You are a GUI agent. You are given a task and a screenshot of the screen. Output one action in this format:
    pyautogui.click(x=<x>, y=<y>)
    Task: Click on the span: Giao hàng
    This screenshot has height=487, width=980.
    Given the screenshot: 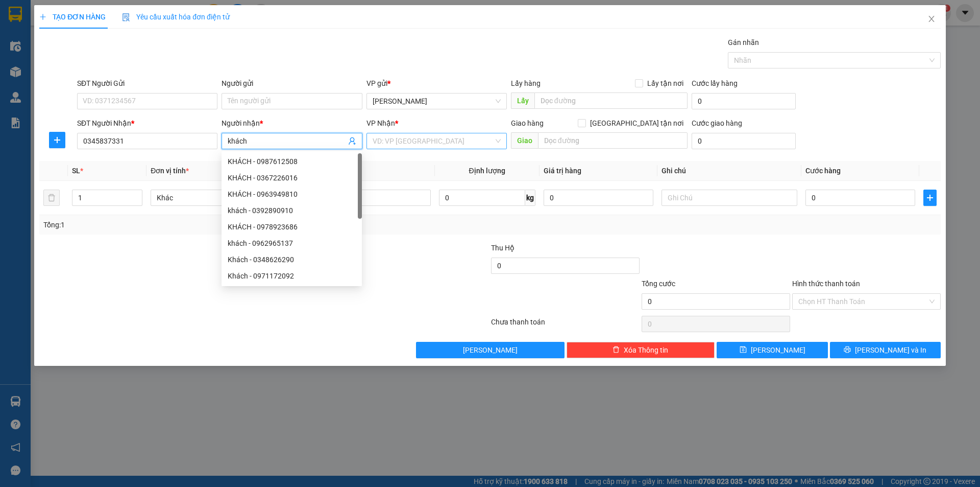 What is the action you would take?
    pyautogui.click(x=527, y=123)
    